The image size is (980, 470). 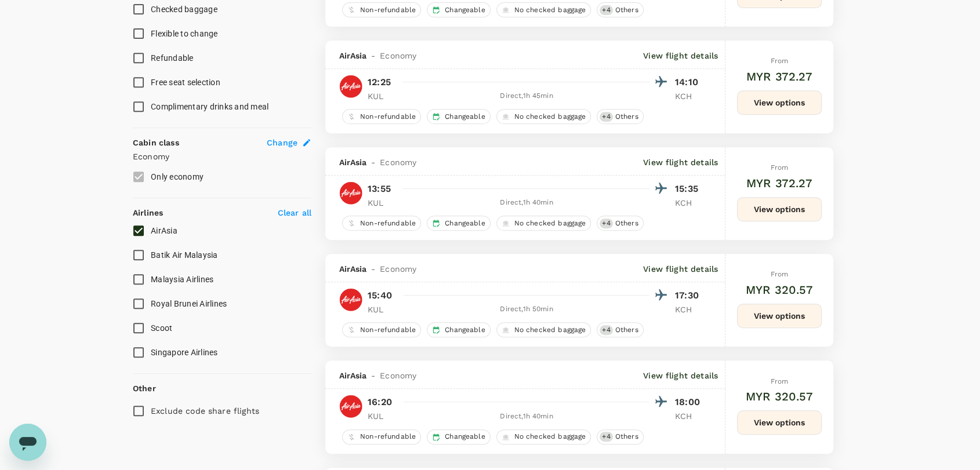 What do you see at coordinates (527, 310) in the screenshot?
I see `div: Direct , 1h 50min` at bounding box center [527, 310].